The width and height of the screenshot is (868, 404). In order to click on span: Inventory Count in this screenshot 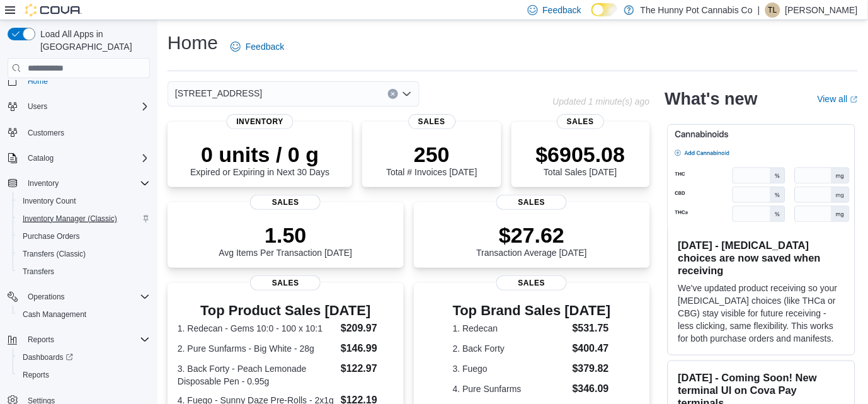, I will do `click(49, 201)`.